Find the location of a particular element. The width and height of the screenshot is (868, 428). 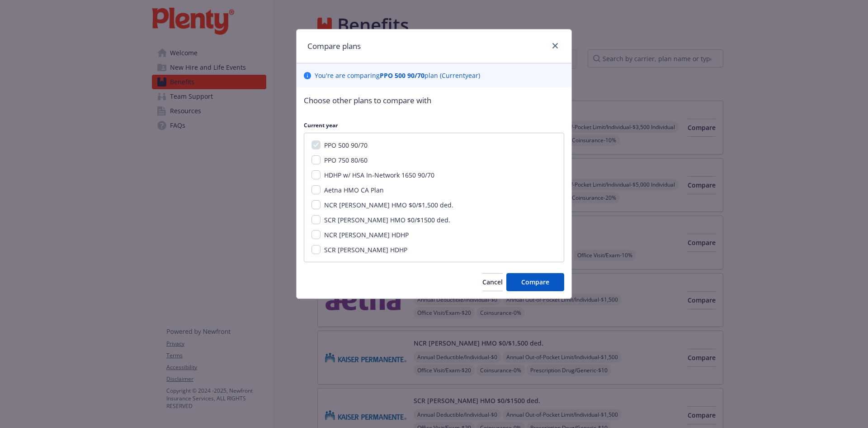

b: PPO 500 90/70 is located at coordinates (402, 75).